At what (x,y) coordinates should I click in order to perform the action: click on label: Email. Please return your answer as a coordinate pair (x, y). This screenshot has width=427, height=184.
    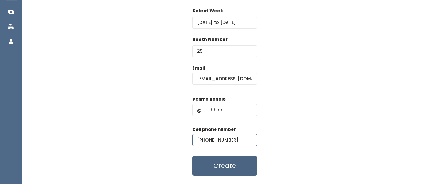
    Looking at the image, I should click on (199, 68).